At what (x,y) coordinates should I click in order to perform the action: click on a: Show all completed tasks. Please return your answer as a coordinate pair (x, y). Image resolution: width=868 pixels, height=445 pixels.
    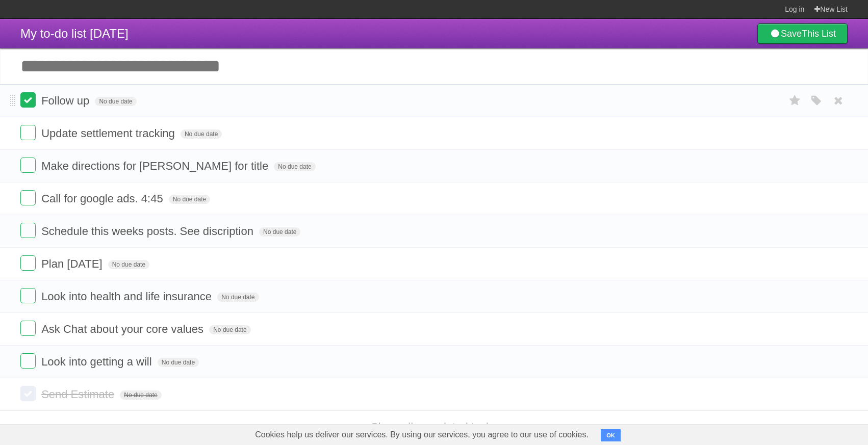
    Looking at the image, I should click on (434, 427).